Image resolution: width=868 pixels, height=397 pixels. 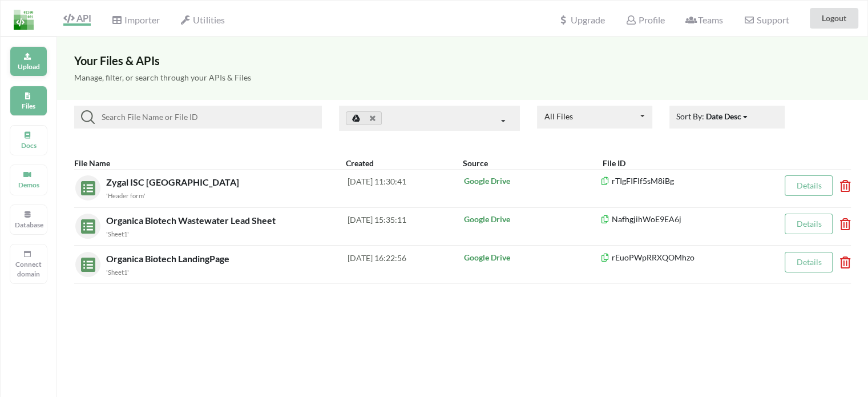 What do you see at coordinates (834, 18) in the screenshot?
I see `button: Logout` at bounding box center [834, 18].